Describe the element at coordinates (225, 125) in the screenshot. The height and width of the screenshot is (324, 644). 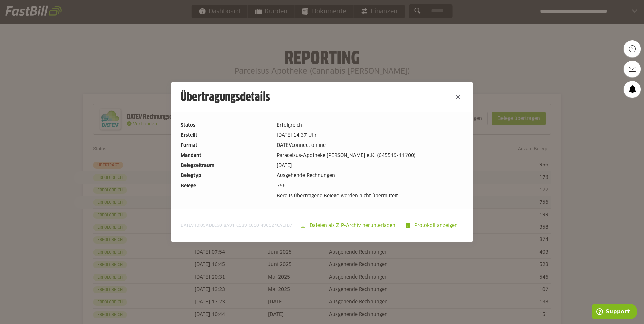
I see `dt: Status` at that location.